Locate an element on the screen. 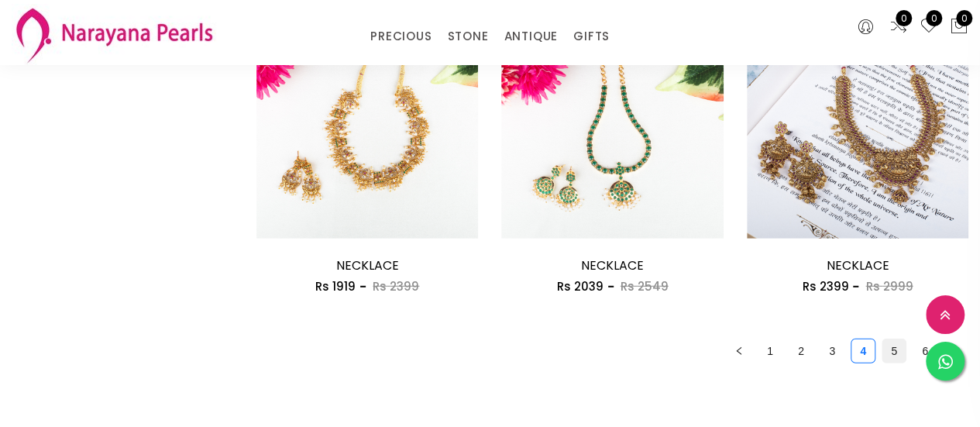 The height and width of the screenshot is (427, 980). span: Rs 2549 is located at coordinates (645, 286).